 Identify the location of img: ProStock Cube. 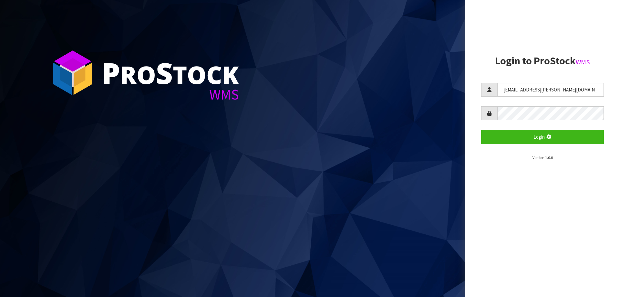
(73, 73).